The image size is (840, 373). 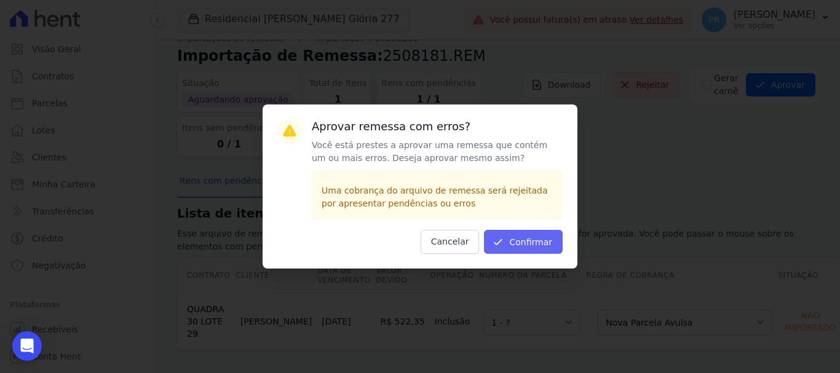 What do you see at coordinates (523, 242) in the screenshot?
I see `button: Confirmar` at bounding box center [523, 242].